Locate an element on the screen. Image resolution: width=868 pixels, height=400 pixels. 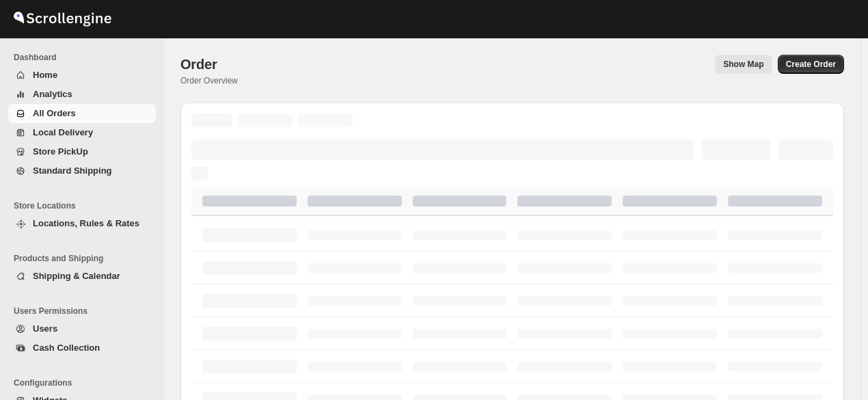
span: Dashboard is located at coordinates (86, 58).